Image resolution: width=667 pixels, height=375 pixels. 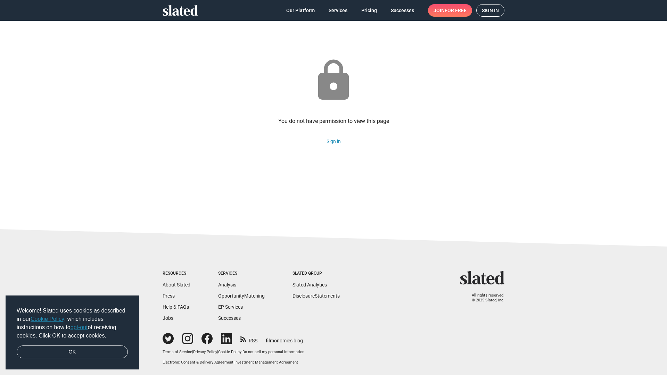 I want to click on a: Help & FAQs, so click(x=176, y=307).